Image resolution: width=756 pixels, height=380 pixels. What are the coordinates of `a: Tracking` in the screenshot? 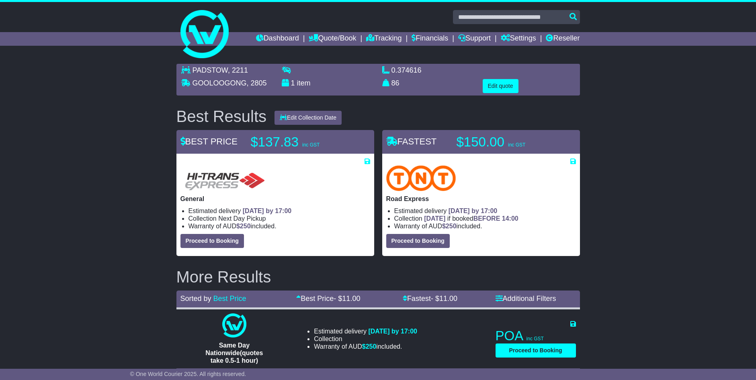 It's located at (384, 39).